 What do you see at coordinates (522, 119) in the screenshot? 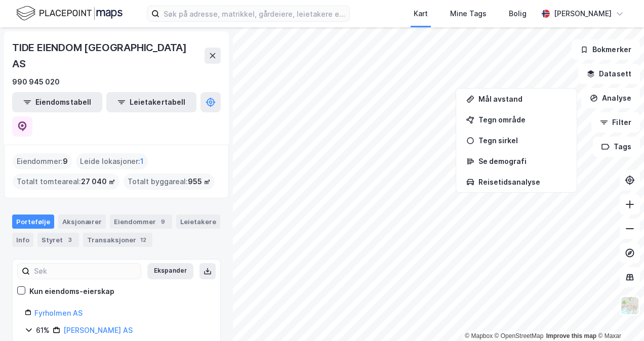
I see `div: Tegn område` at bounding box center [522, 119].